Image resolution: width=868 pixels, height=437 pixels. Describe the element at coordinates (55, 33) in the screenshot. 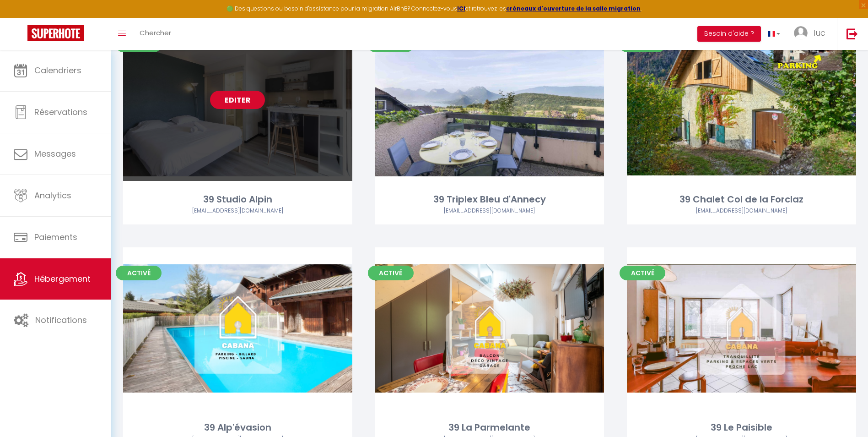

I see `img: Super Booking` at that location.